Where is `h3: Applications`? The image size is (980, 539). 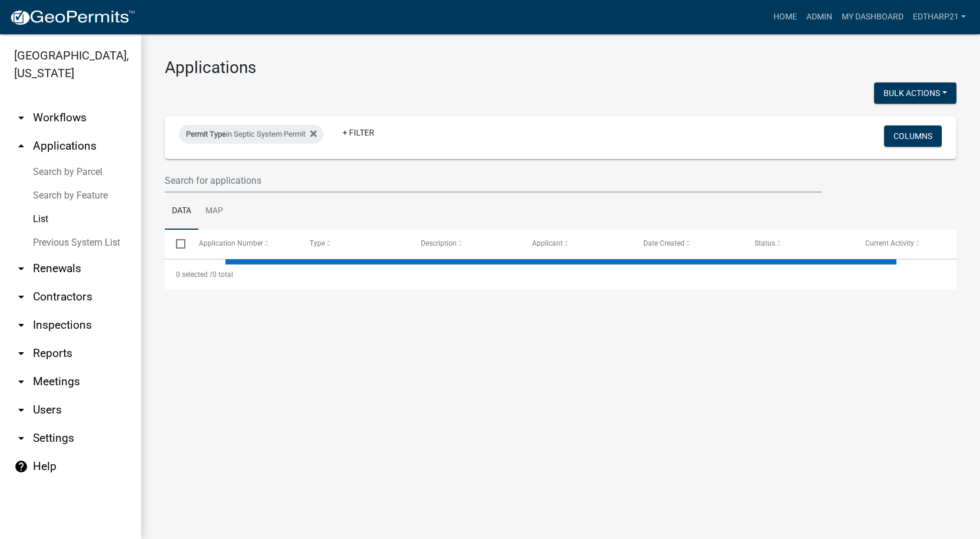
h3: Applications is located at coordinates (561, 68).